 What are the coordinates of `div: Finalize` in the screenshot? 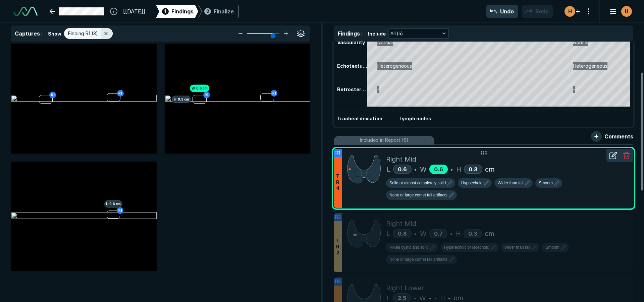 It's located at (224, 11).